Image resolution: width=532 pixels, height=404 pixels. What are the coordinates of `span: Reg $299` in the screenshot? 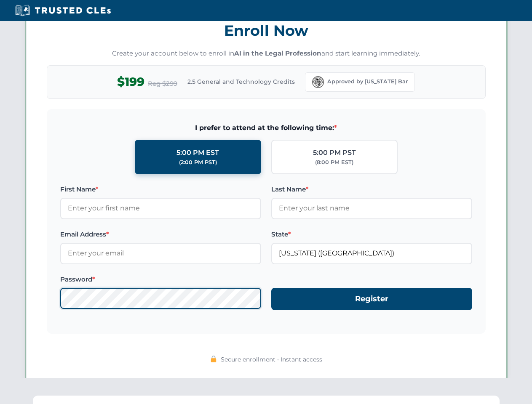 It's located at (162, 84).